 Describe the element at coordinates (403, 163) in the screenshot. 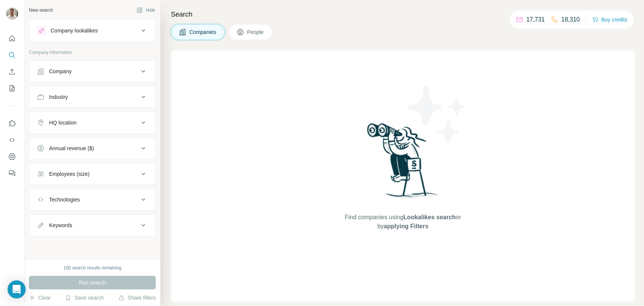

I see `img: Surfe Illustration - Woman searching with binoculars` at that location.